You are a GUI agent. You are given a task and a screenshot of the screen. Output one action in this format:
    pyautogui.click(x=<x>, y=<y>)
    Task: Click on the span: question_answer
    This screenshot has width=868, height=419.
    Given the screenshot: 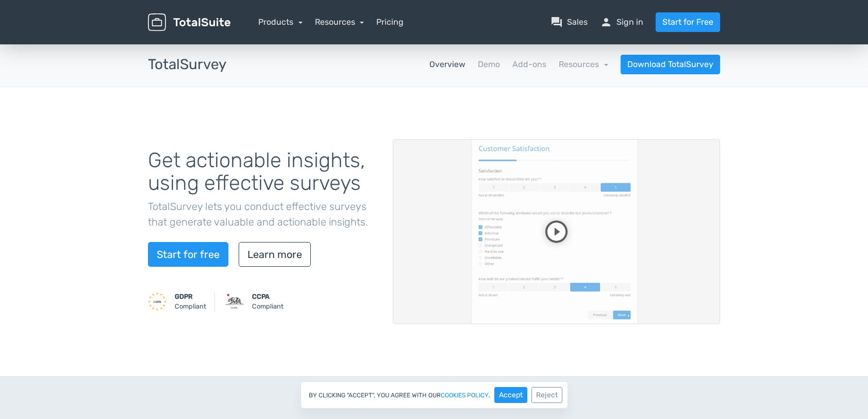 What is the action you would take?
    pyautogui.click(x=557, y=22)
    